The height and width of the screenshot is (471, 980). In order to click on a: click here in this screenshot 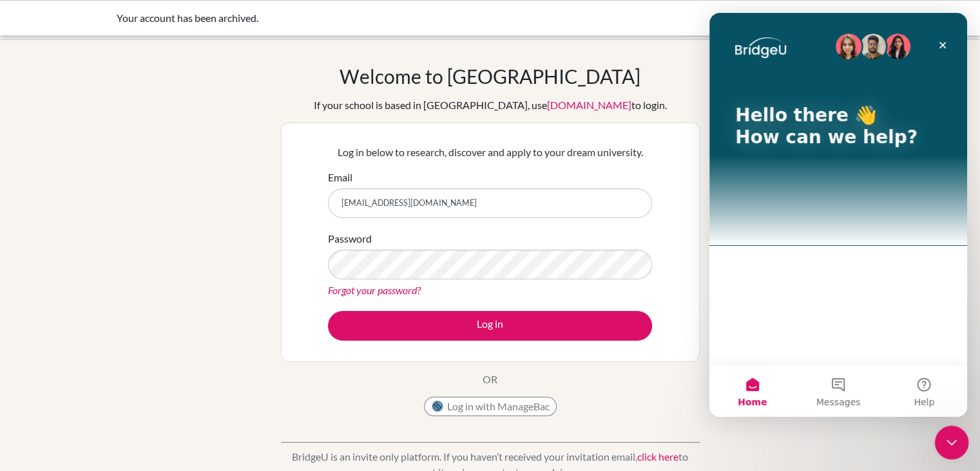, I will do `click(658, 456)`.